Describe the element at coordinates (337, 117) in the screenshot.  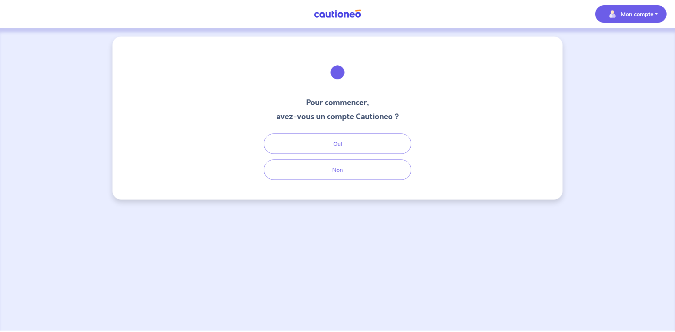
I see `h3: avez-vous un compte Cautioneo ?` at that location.